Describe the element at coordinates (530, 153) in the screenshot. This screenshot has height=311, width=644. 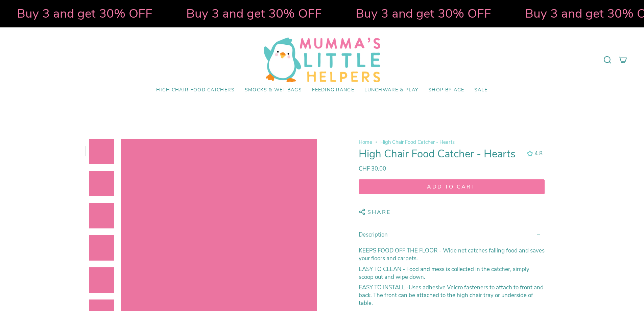
I see `div: 4.78 out of 5.0 stars` at that location.